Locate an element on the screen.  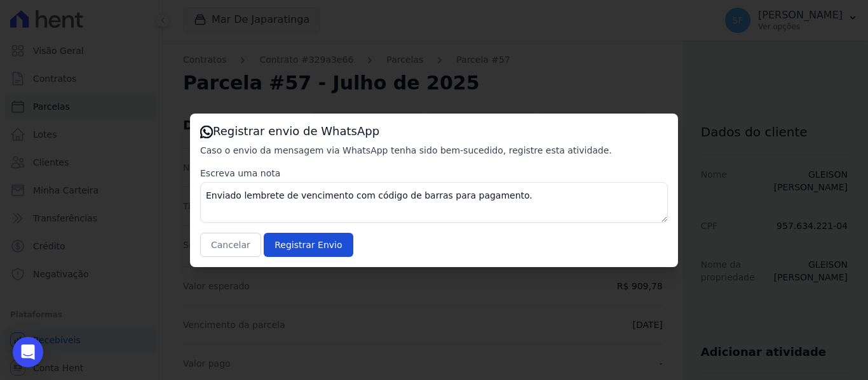
textarea: Enviado lembrete de vencimento com código de barras para pagamento. is located at coordinates (434, 203).